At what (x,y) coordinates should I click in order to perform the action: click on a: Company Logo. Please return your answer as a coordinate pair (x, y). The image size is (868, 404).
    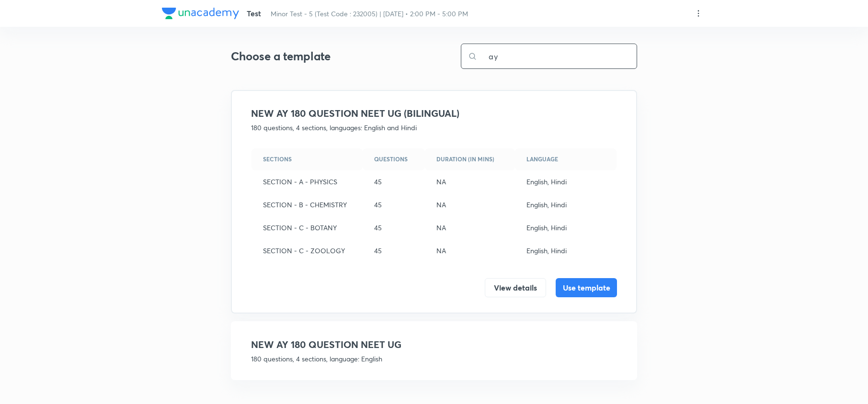
    Looking at the image, I should click on (200, 14).